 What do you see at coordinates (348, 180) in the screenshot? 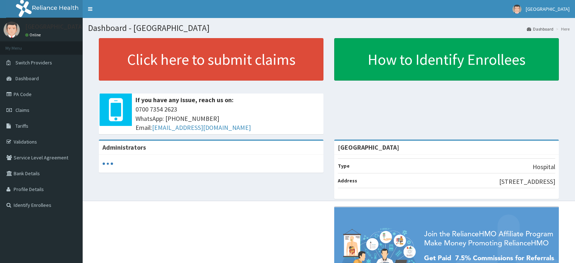
I see `b: Address` at bounding box center [348, 180].